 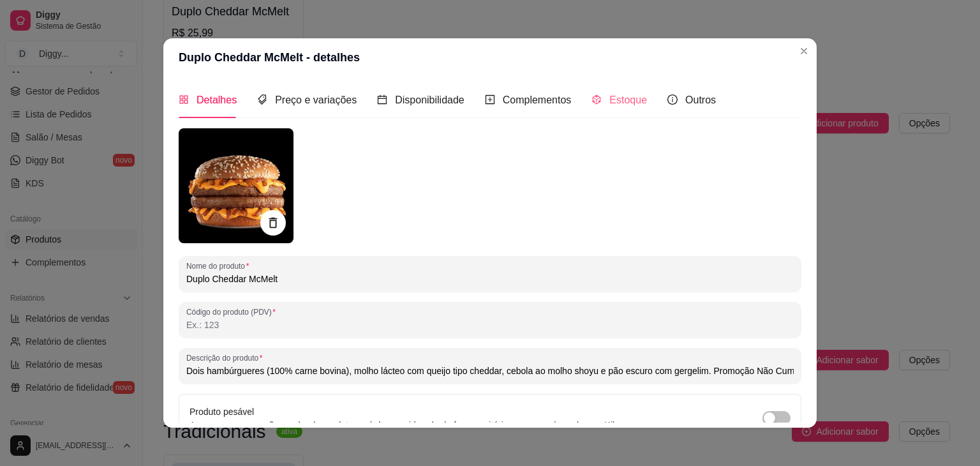 What do you see at coordinates (227, 357) in the screenshot?
I see `label: Descrição do produto` at bounding box center [227, 357].